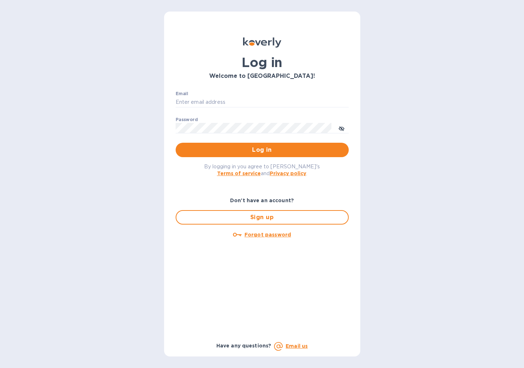 This screenshot has height=368, width=524. What do you see at coordinates (262, 201) in the screenshot?
I see `b: Don't have an account?` at bounding box center [262, 201].